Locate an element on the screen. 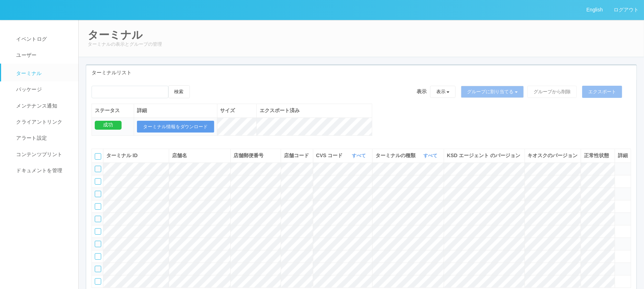 This screenshot has height=289, width=644. span: メンテナンス通知 is located at coordinates (36, 106).